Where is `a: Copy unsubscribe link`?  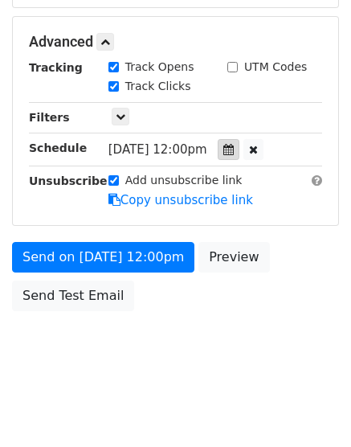
a: Copy unsubscribe link is located at coordinates (181, 200).